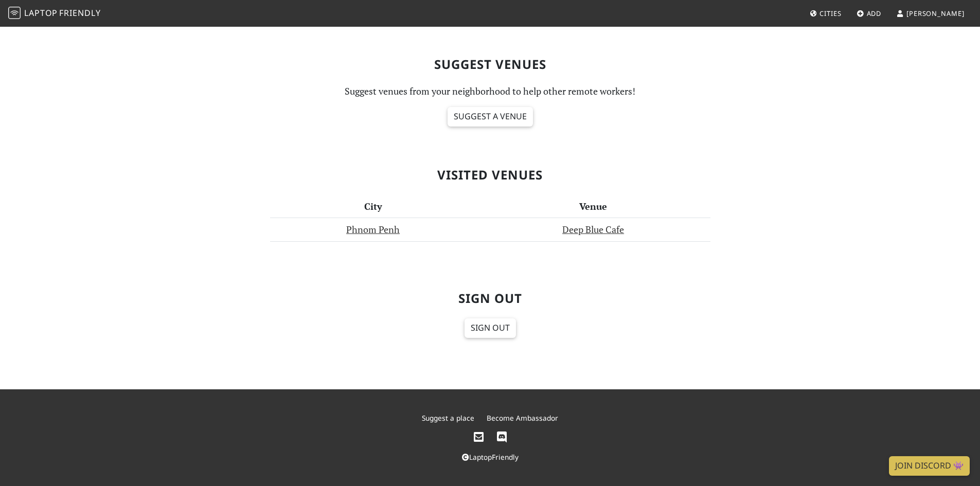 The height and width of the screenshot is (486, 980). Describe the element at coordinates (490, 457) in the screenshot. I see `a: LaptopFriendly` at that location.